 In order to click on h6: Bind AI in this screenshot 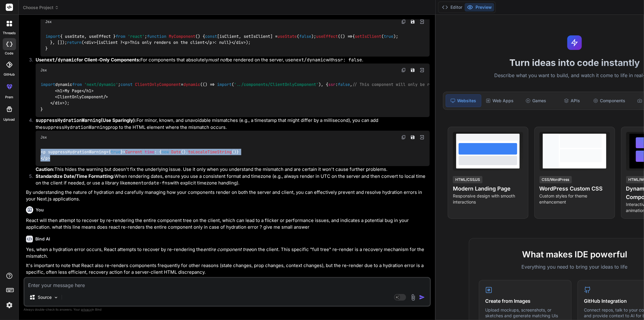, I will do `click(43, 239)`.